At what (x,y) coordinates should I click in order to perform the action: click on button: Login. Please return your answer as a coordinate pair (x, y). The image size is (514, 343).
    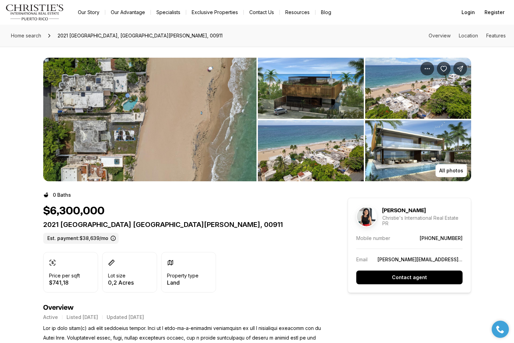
    Looking at the image, I should click on (468, 12).